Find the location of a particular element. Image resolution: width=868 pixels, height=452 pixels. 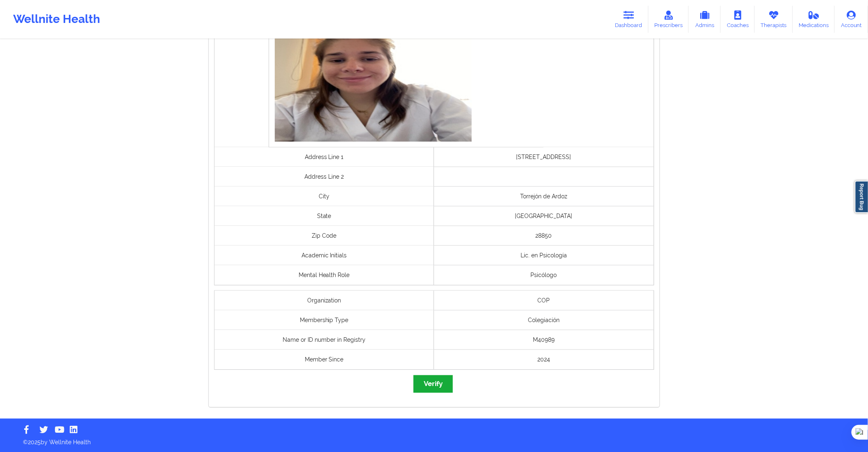

div: Mental Health Role is located at coordinates (324, 276).